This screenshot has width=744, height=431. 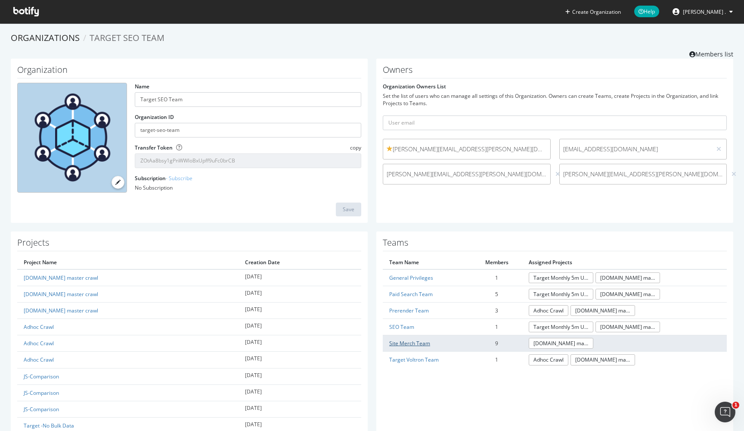 I want to click on th: Team Name, so click(x=427, y=262).